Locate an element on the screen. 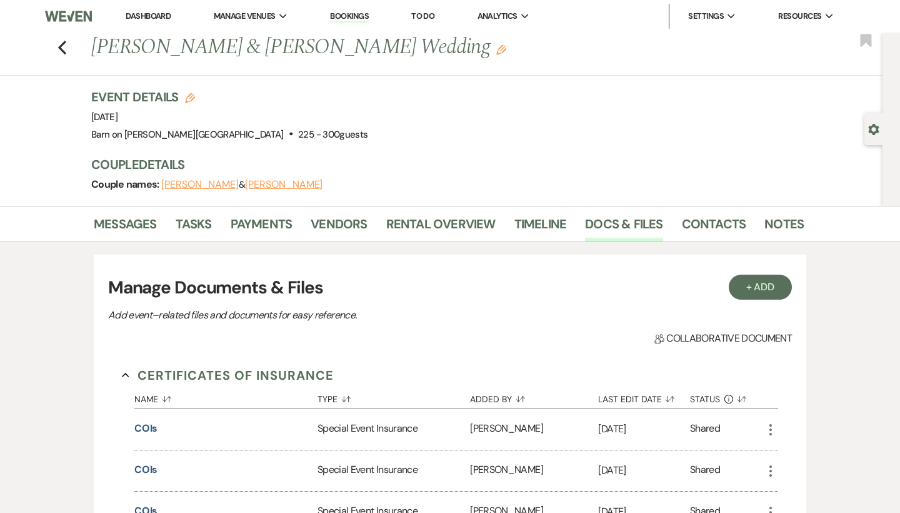  h3: Couple Details is located at coordinates (441, 164).